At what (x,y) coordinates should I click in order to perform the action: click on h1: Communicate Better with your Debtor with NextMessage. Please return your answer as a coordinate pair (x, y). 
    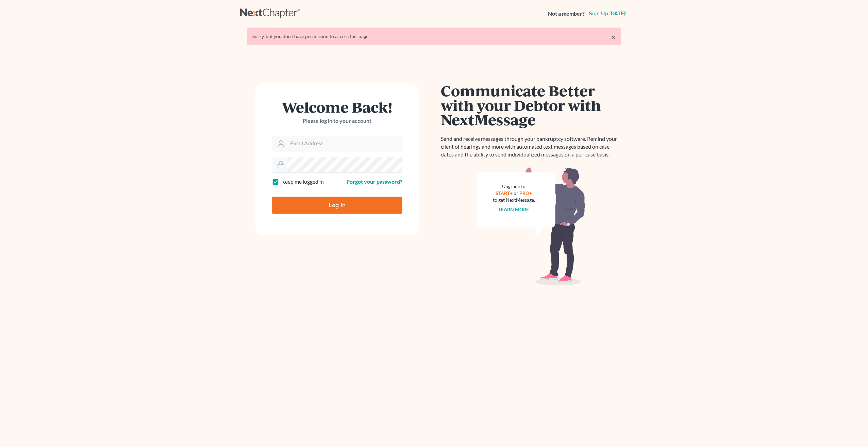
    Looking at the image, I should click on (531, 105).